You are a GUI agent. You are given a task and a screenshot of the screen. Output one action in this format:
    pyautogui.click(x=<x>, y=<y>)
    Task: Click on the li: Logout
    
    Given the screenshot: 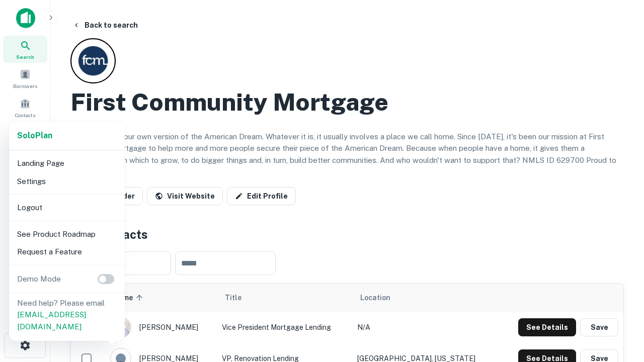 What is the action you would take?
    pyautogui.click(x=67, y=208)
    